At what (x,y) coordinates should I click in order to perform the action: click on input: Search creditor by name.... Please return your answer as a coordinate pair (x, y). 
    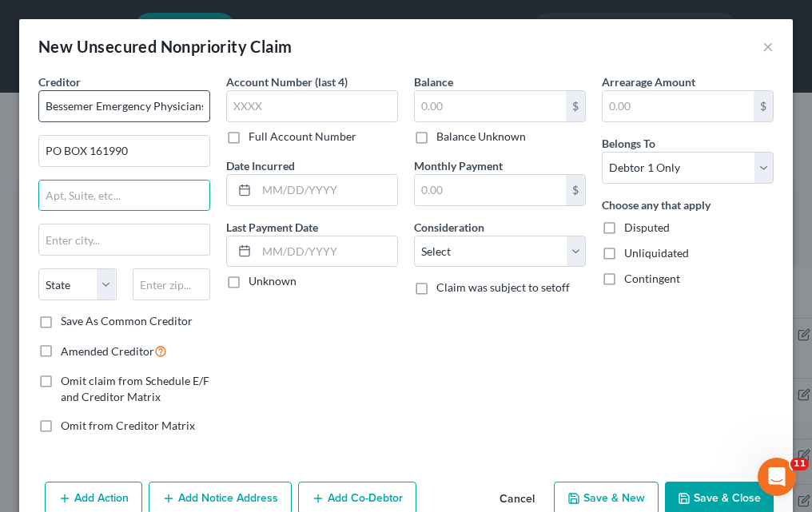
    Looking at the image, I should click on (124, 106).